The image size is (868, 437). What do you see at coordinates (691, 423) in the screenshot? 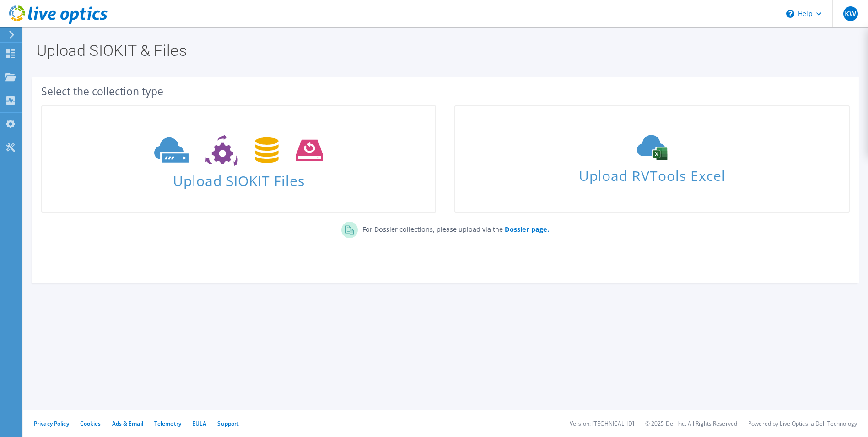
I see `li: © 2025 Dell Inc. All Rights Reserved` at bounding box center [691, 423].